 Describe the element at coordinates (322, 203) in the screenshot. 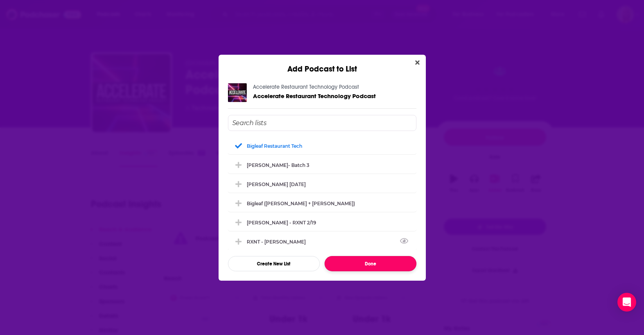

I see `div: Bigleaf (Lori + Greg)` at that location.